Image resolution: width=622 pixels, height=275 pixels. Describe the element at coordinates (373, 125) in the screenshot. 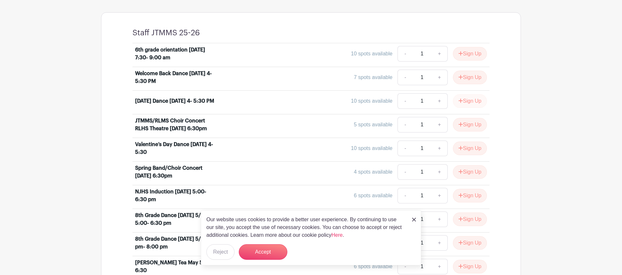

I see `div: 5 spots available` at that location.